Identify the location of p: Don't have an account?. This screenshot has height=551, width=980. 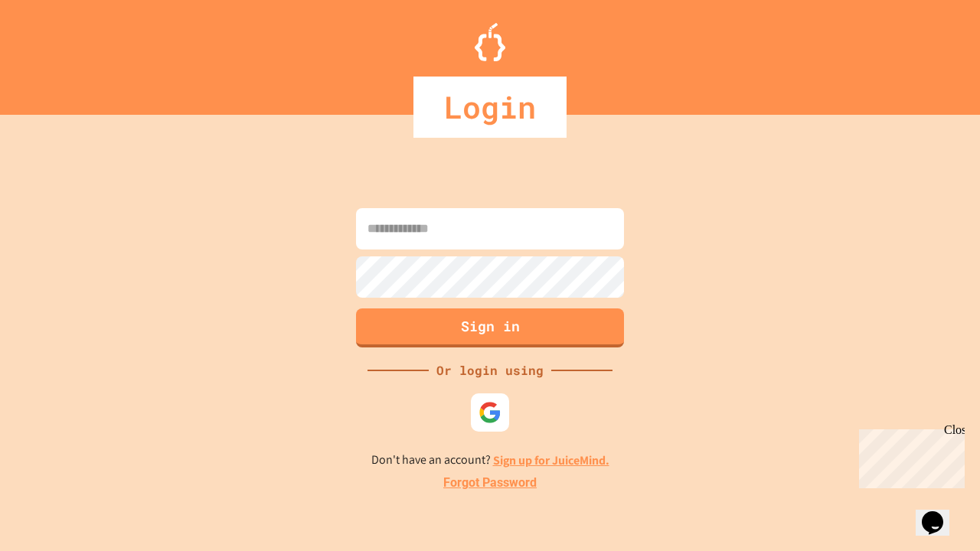
(490, 460).